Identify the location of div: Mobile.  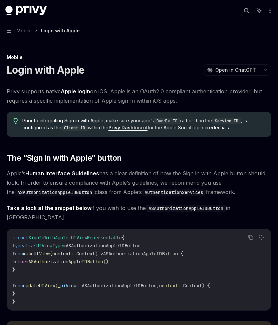
(139, 57).